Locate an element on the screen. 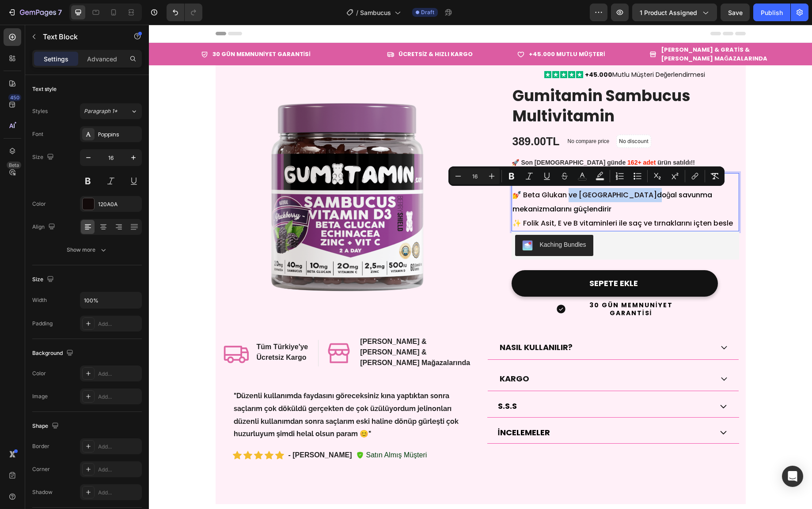 This screenshot has height=509, width=812. div: Text style is located at coordinates (44, 89).